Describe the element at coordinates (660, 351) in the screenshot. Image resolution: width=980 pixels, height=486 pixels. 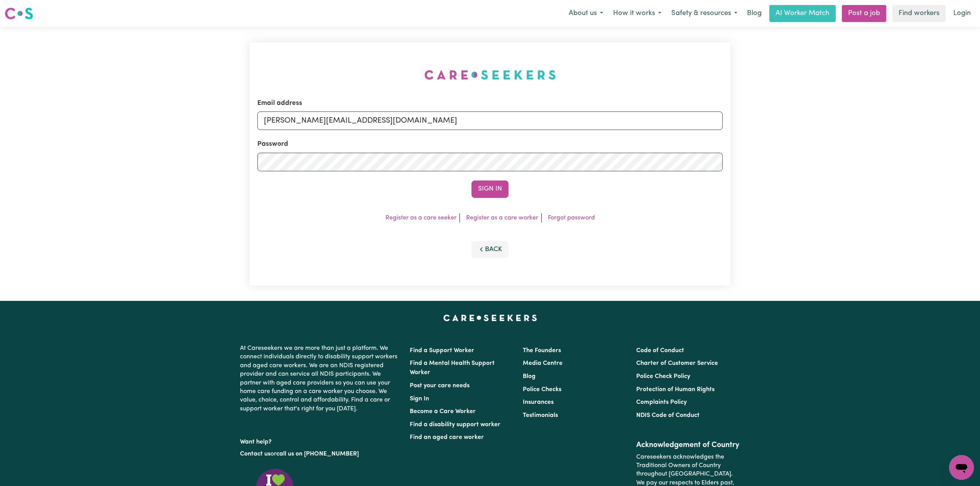
I see `a: Code of Conduct` at that location.